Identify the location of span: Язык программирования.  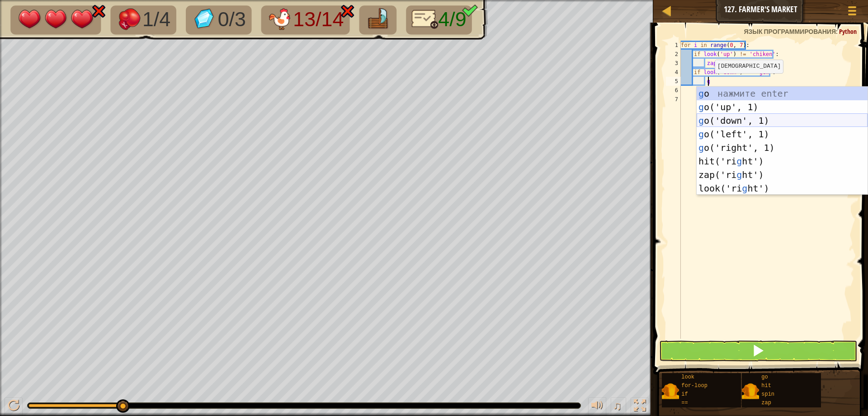
(789, 31).